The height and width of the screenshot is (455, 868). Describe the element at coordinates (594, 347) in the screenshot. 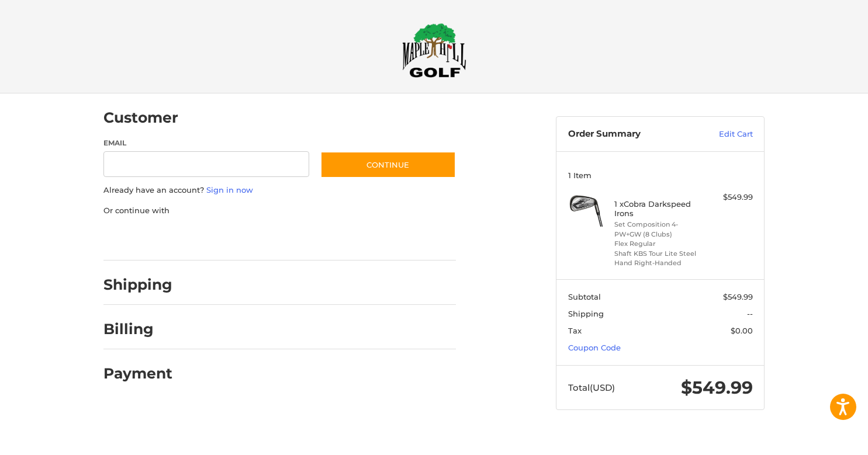

I see `a: Coupon Code` at that location.